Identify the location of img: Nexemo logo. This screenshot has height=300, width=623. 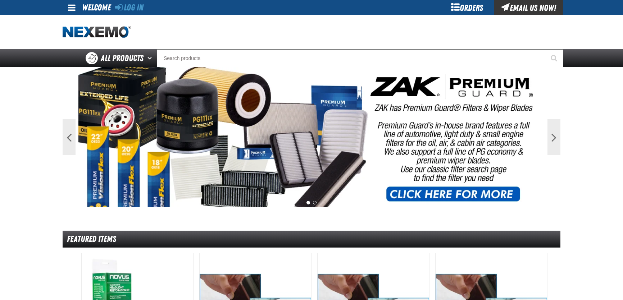
(97, 32).